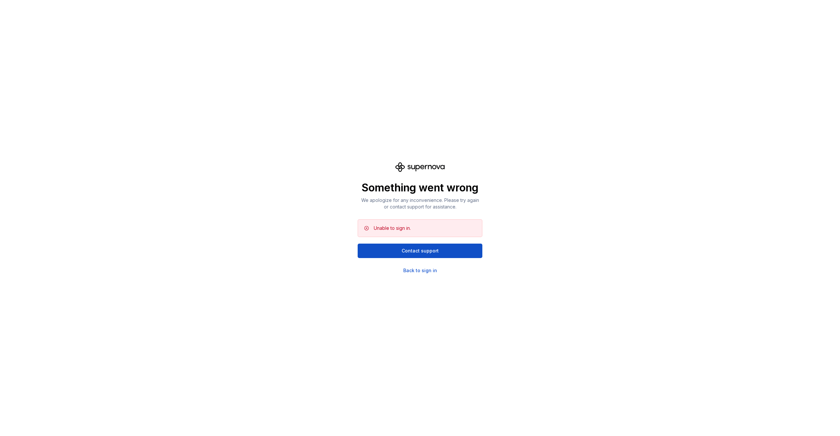  I want to click on p: We apologize for any inconvenience. Please try again or contact support for assistance., so click(420, 203).